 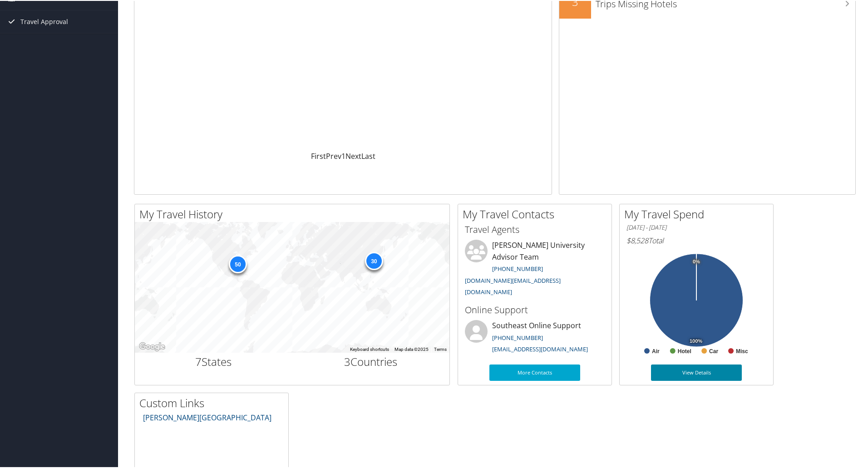 I want to click on a: More Contacts, so click(x=535, y=372).